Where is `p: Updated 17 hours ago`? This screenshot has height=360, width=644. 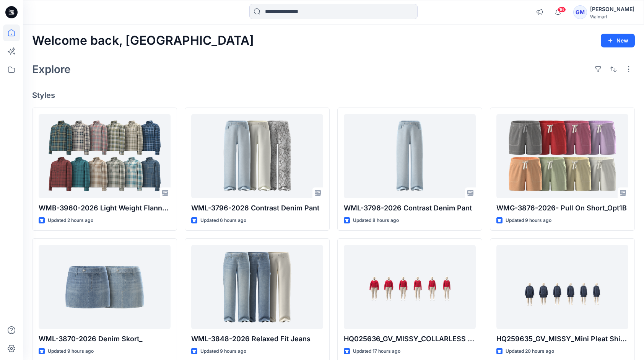 p: Updated 17 hours ago is located at coordinates (377, 351).